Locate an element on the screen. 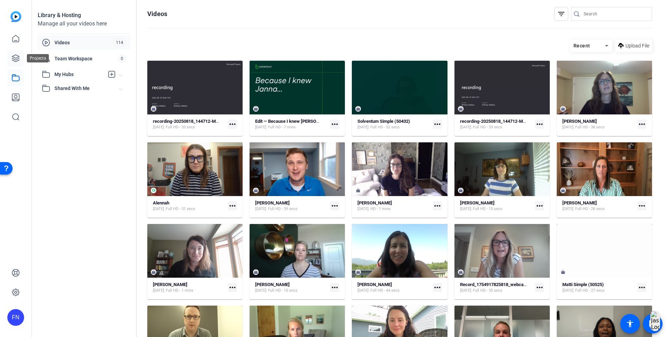 This screenshot has width=666, height=337. strong: Matti Simple (50525) is located at coordinates (583, 285).